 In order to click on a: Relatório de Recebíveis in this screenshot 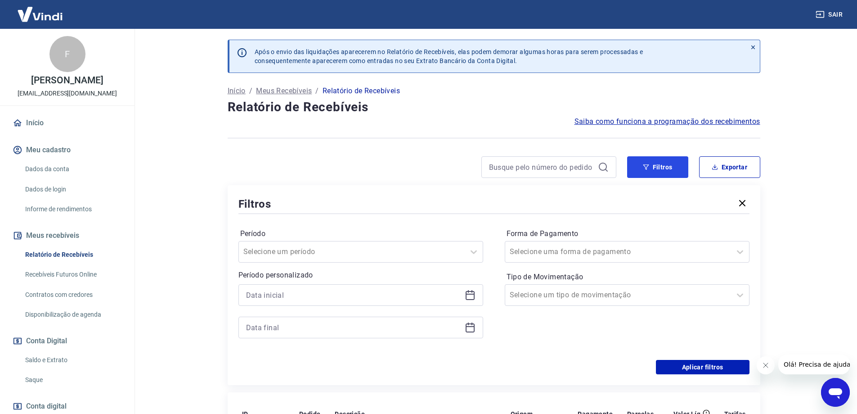, I will do `click(72, 254)`.